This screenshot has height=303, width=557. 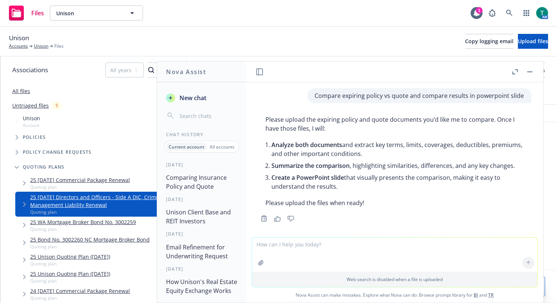 I want to click on button: Comparing Insurance Policy and Quote, so click(x=201, y=182).